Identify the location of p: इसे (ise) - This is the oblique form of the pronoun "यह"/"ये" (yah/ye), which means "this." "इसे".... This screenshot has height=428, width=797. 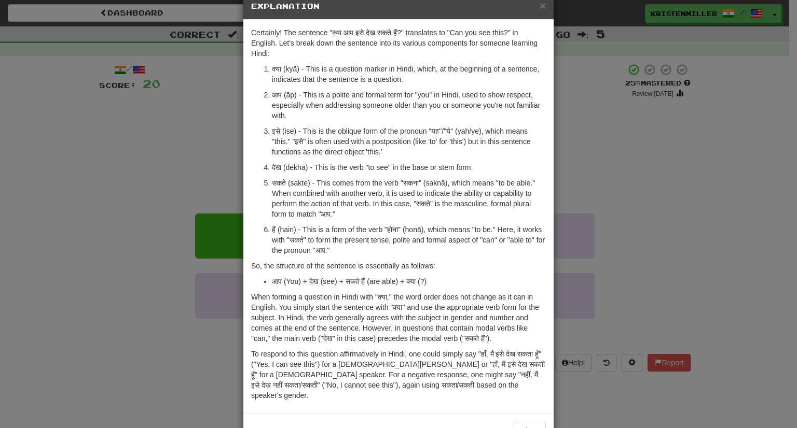
(409, 142).